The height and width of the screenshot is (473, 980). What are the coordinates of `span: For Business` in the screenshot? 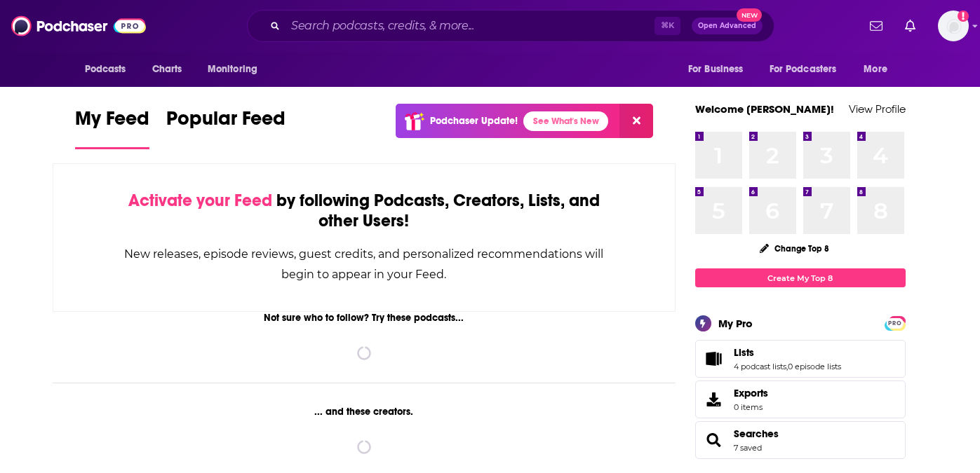 It's located at (716, 70).